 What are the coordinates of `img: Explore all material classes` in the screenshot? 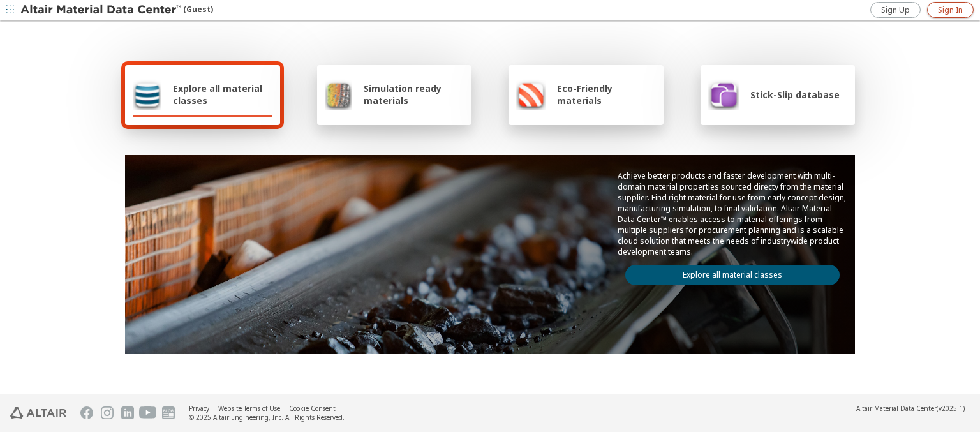 It's located at (147, 94).